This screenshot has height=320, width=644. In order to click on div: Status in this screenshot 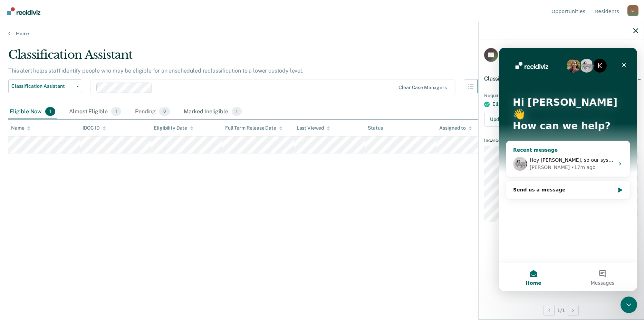, I will do `click(375, 128)`.